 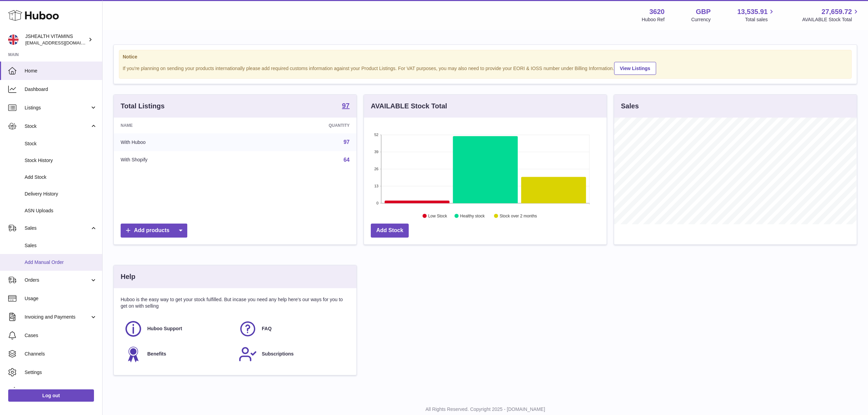 I want to click on h3: AVAILABLE Stock Total, so click(x=409, y=106).